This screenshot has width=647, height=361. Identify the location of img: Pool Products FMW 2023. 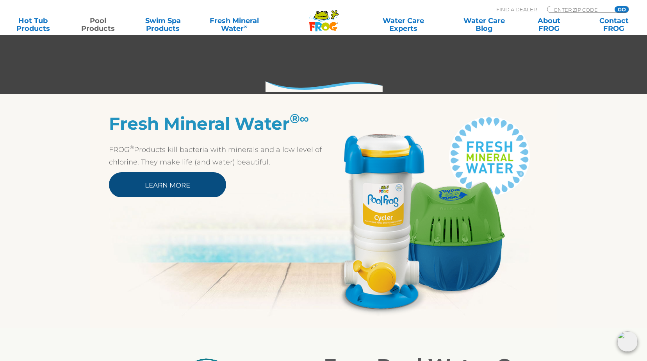
(431, 214).